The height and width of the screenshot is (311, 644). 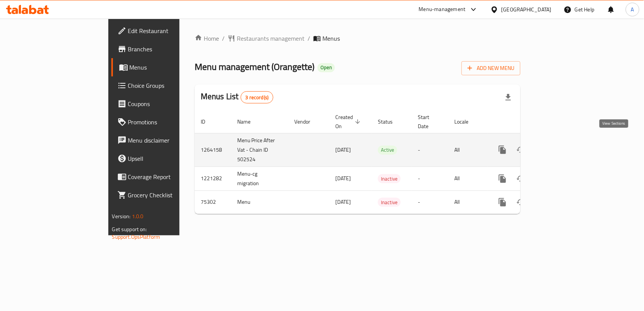 What do you see at coordinates (384, 162) in the screenshot?
I see `table: enhanced table` at bounding box center [384, 162].